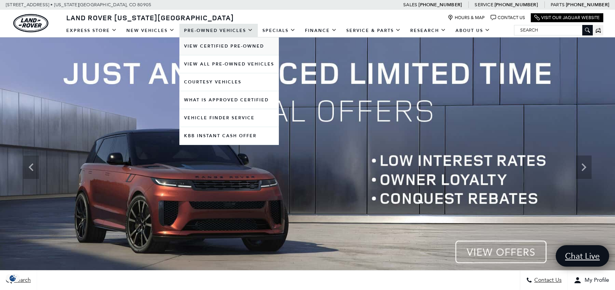  What do you see at coordinates (508, 18) in the screenshot?
I see `a: Contact Us` at bounding box center [508, 18].